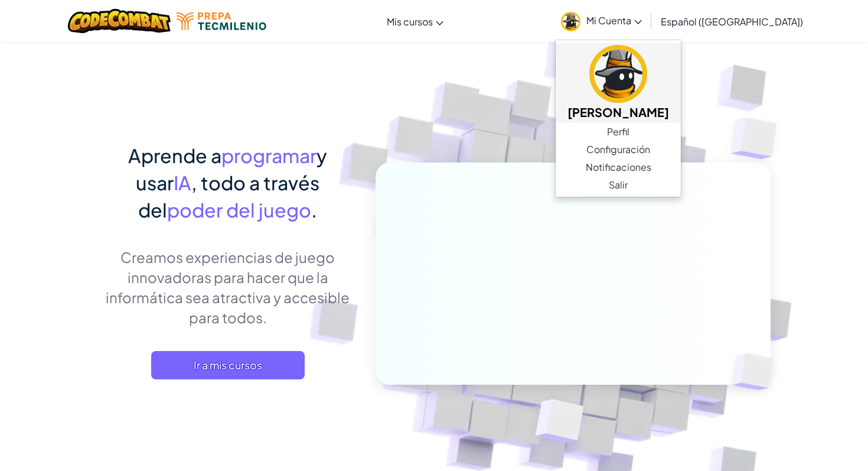 Image resolution: width=868 pixels, height=471 pixels. I want to click on span: Aprende a, so click(175, 156).